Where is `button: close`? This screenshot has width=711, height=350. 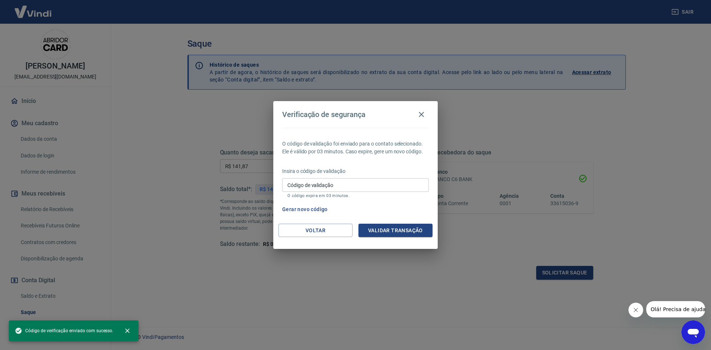
button: close is located at coordinates (127, 331).